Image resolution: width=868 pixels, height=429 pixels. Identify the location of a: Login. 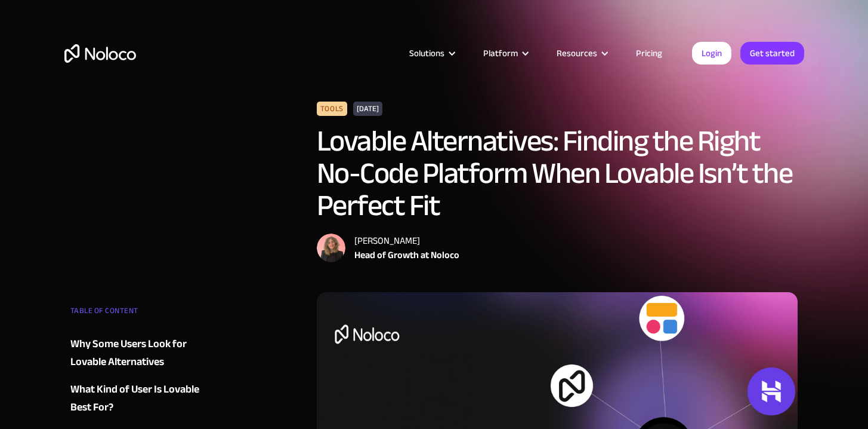
(712, 53).